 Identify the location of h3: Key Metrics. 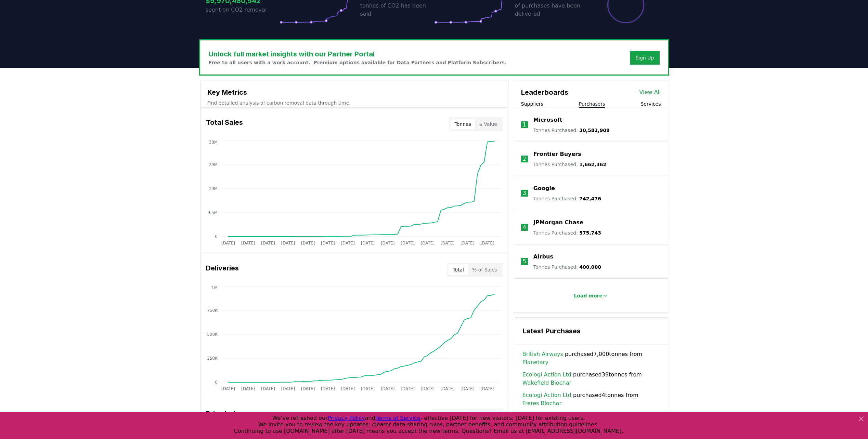
(354, 92).